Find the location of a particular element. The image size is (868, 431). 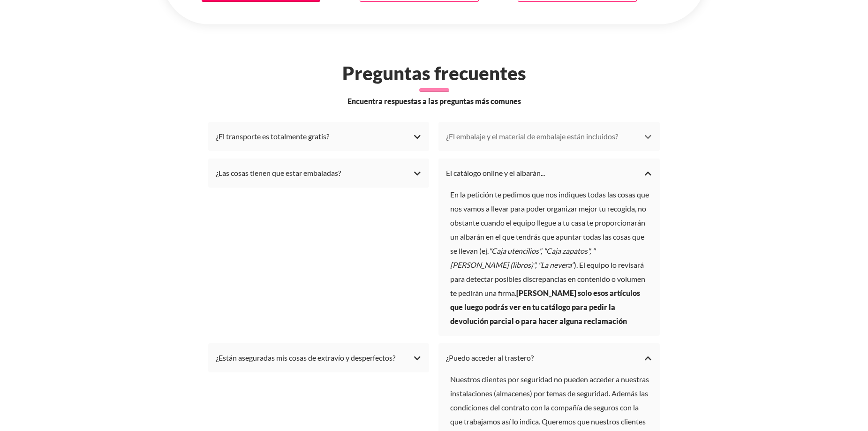

div: ¿Están aseguradas mis cosas de extravío y desperfectos? is located at coordinates (319, 358).